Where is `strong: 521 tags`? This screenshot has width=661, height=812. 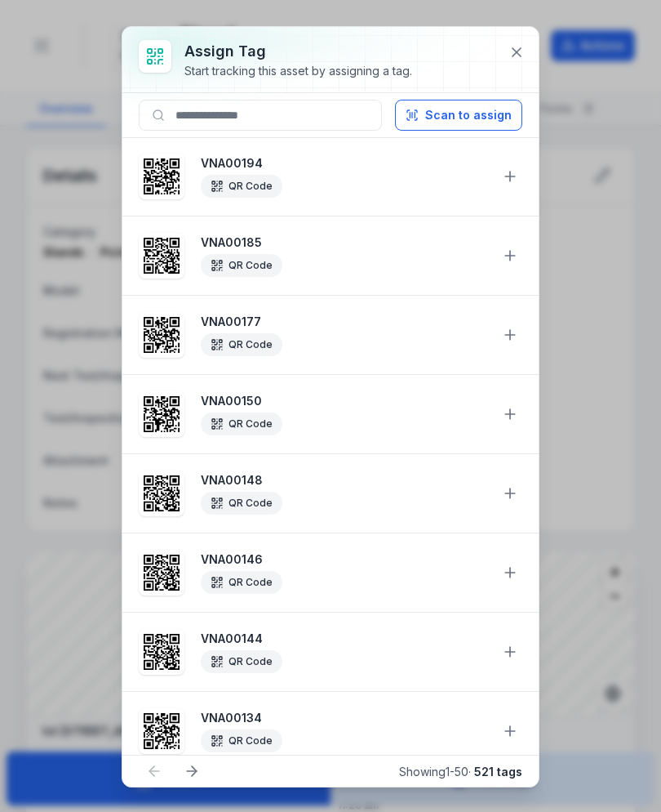 strong: 521 tags is located at coordinates (499, 771).